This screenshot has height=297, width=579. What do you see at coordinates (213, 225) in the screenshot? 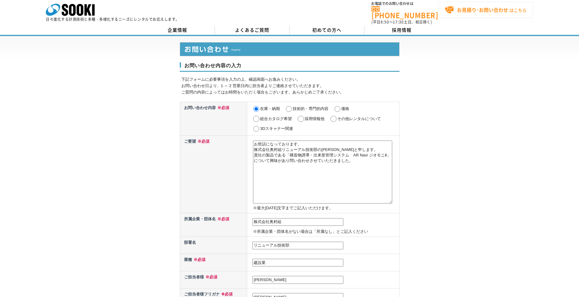
I see `th: 所属企業・団体名` at bounding box center [213, 225].